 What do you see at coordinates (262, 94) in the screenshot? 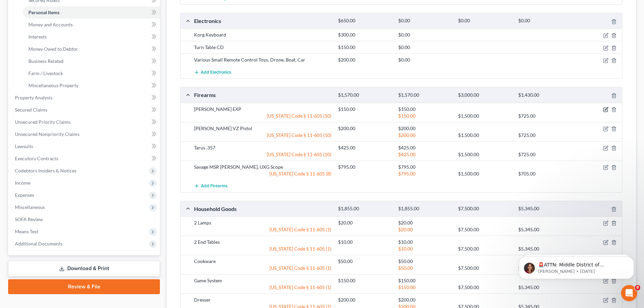
I see `div: Firearms` at bounding box center [262, 94].